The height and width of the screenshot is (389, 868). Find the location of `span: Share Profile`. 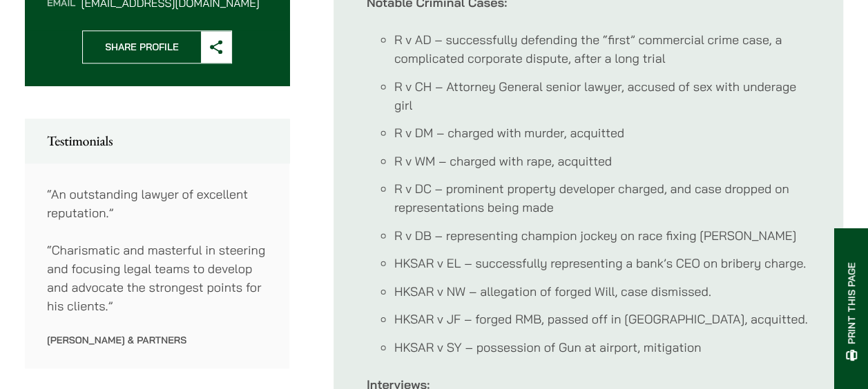

span: Share Profile is located at coordinates (141, 47).